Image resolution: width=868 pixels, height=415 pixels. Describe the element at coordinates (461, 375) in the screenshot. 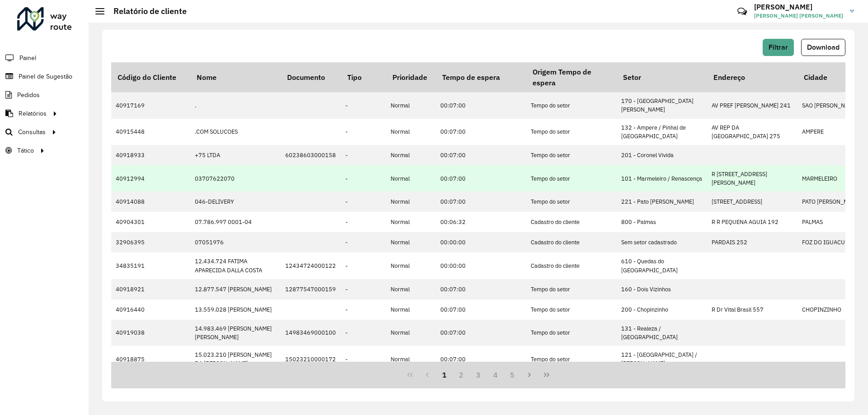

I see `button: 2` at that location.